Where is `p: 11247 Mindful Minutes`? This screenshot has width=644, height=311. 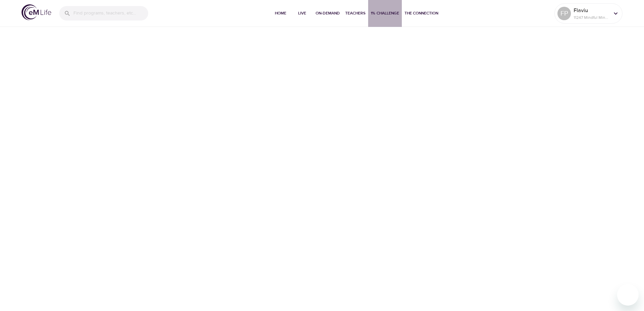
p: 11247 Mindful Minutes is located at coordinates (592, 17).